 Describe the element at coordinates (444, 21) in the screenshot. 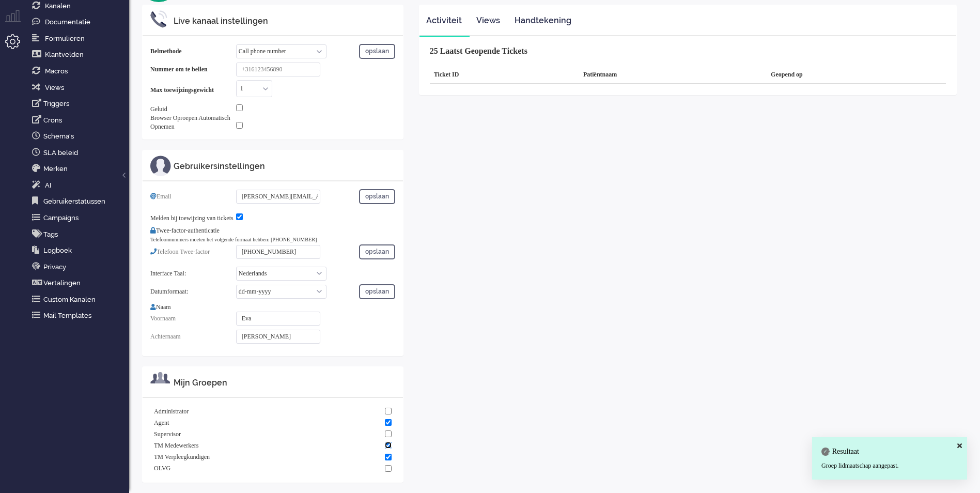

I see `a: Activiteit` at that location.